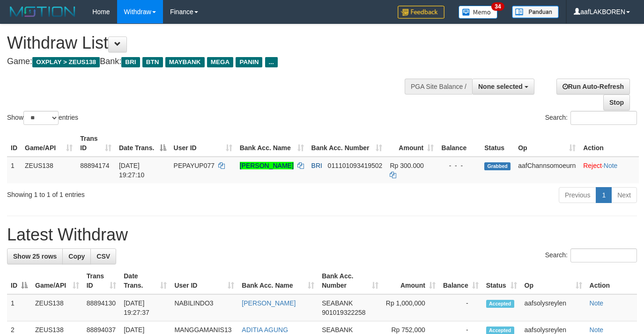  What do you see at coordinates (497, 166) in the screenshot?
I see `span: Grabbed` at bounding box center [497, 166].